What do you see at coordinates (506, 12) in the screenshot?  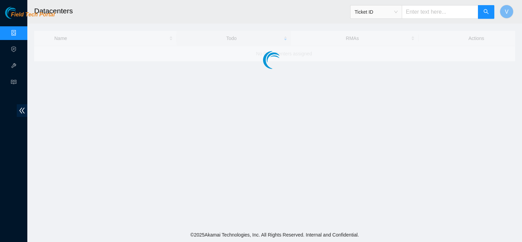 I see `button: V` at bounding box center [506, 12].